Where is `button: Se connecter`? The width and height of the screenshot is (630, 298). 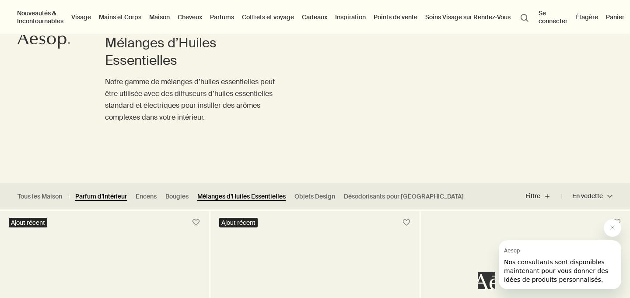
button: Se connecter is located at coordinates (553, 17).